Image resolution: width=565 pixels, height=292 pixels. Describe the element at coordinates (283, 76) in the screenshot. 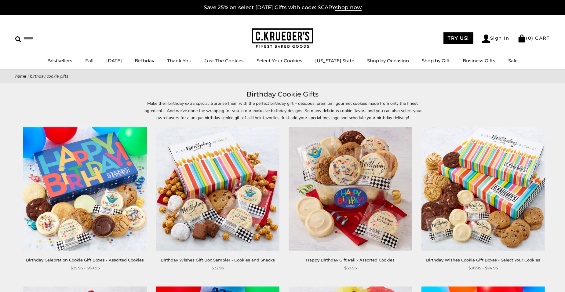

I see `nav: breadcrumbs` at that location.